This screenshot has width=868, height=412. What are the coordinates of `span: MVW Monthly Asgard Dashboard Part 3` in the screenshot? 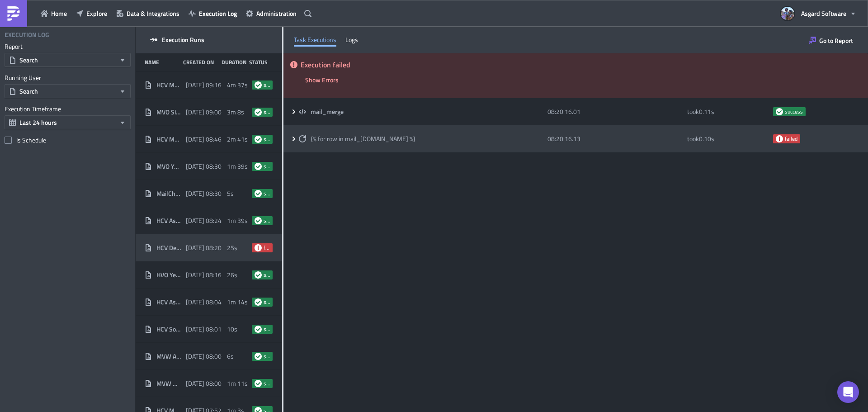 It's located at (169, 384).